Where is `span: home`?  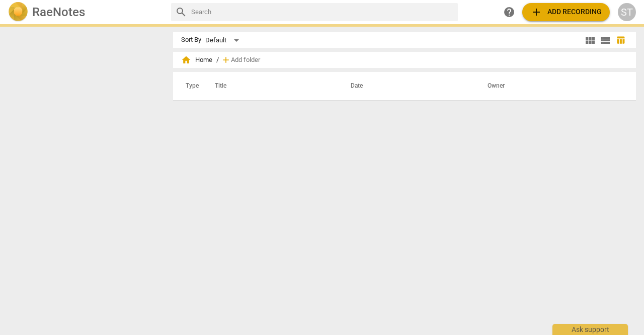 span: home is located at coordinates (186, 60).